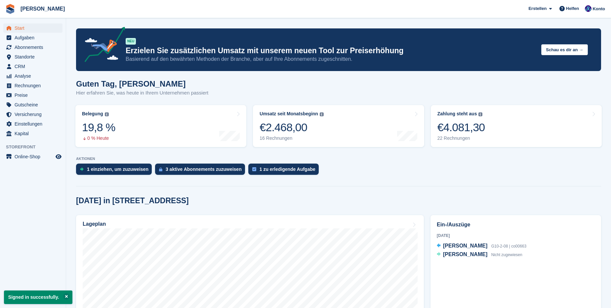  I want to click on p: Signed in successfully., so click(38, 297).